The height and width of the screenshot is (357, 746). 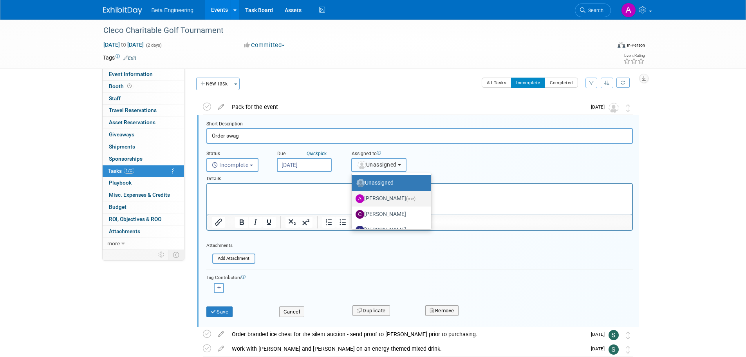 I want to click on span: ROI, Objectives & ROO, so click(x=135, y=219).